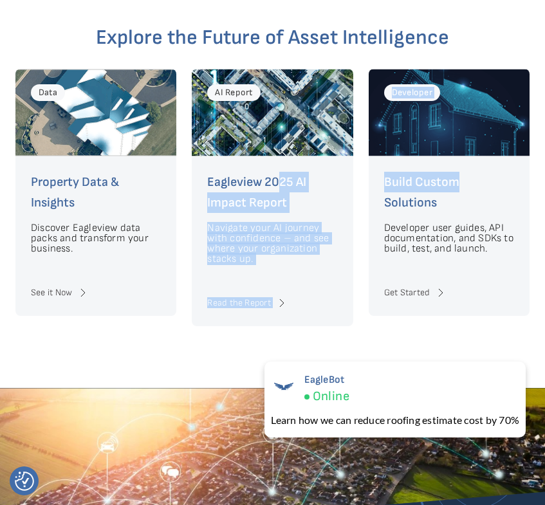  What do you see at coordinates (24, 481) in the screenshot?
I see `img: Revisit consent button` at bounding box center [24, 481].